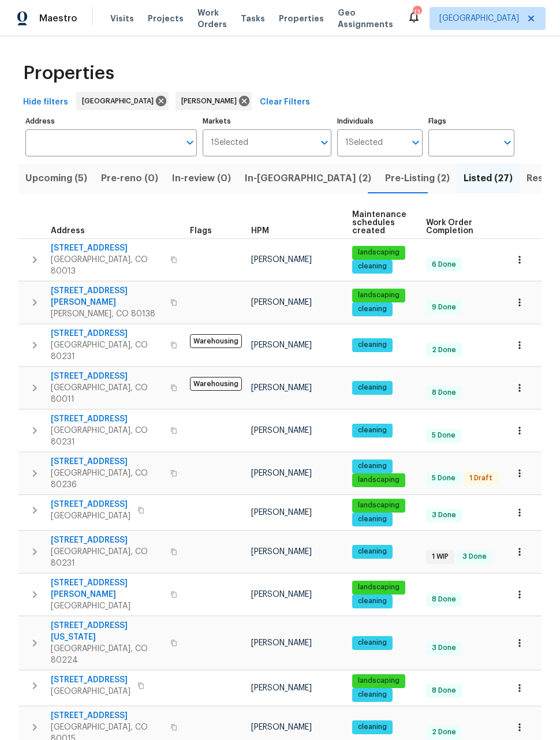 The height and width of the screenshot is (740, 560). I want to click on span: Pre-reno (0), so click(129, 179).